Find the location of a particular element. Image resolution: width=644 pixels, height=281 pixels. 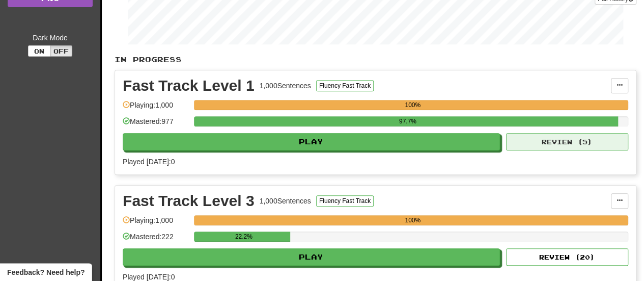

div: Mastered: 222 is located at coordinates (156, 239).